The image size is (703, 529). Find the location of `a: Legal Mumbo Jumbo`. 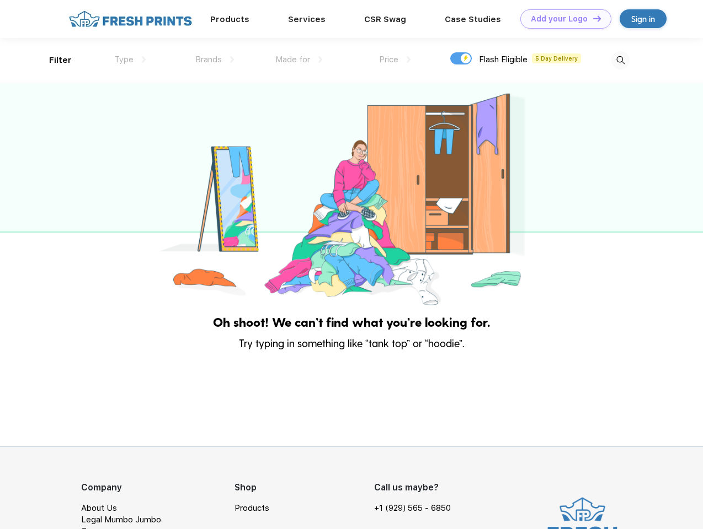

a: Legal Mumbo Jumbo is located at coordinates (121, 520).